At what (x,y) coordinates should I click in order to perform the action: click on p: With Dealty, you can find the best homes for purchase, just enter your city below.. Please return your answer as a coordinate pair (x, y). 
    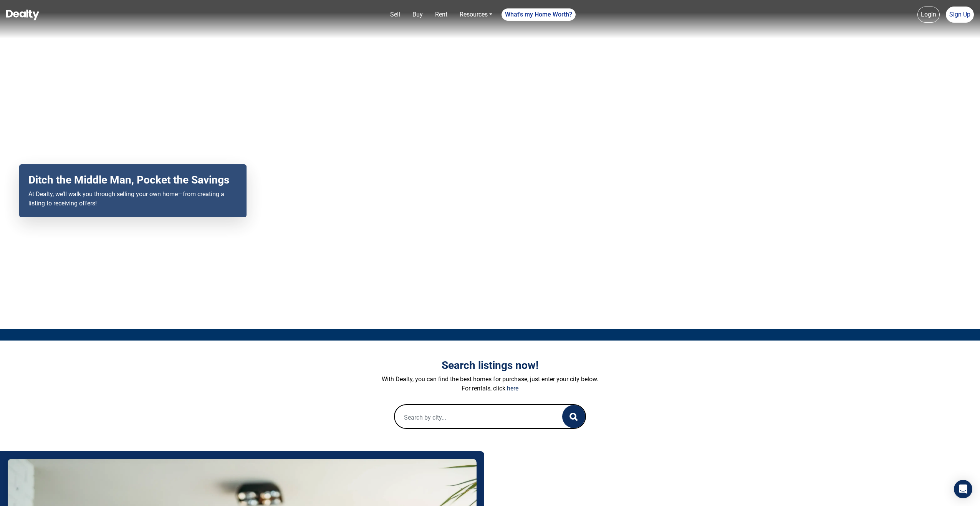
    Looking at the image, I should click on (490, 380).